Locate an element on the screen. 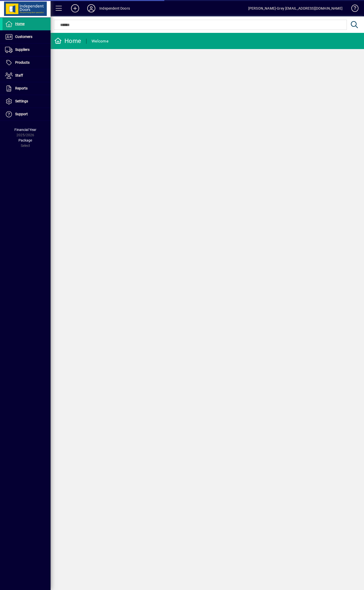 The height and width of the screenshot is (590, 364). span: Suppliers is located at coordinates (22, 49).